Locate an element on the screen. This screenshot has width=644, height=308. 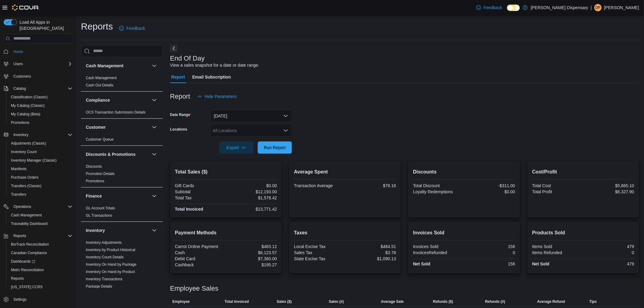
button: My Catalog (Beta) is located at coordinates (40, 114).